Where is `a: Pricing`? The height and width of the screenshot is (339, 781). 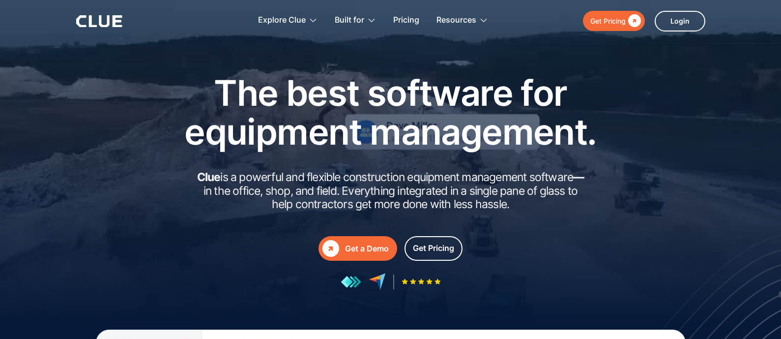 a: Pricing is located at coordinates (406, 20).